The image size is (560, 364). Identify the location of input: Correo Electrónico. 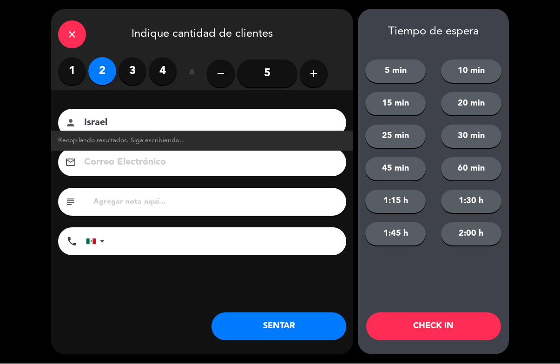
(209, 163).